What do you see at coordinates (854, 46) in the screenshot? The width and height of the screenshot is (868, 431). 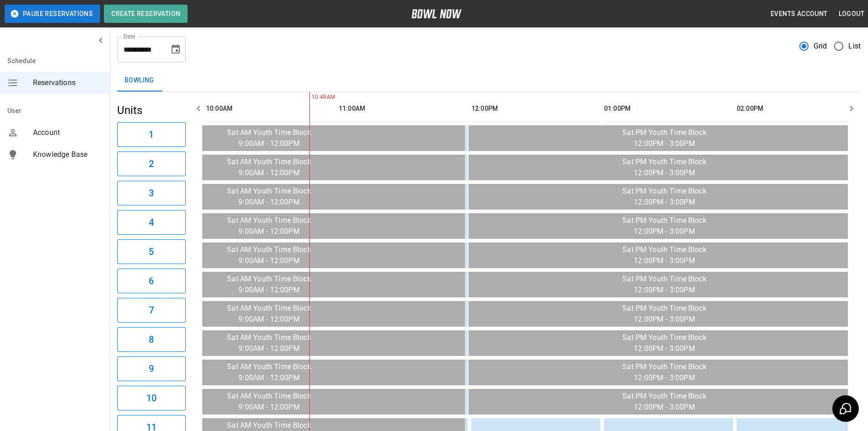 I see `span: List` at bounding box center [854, 46].